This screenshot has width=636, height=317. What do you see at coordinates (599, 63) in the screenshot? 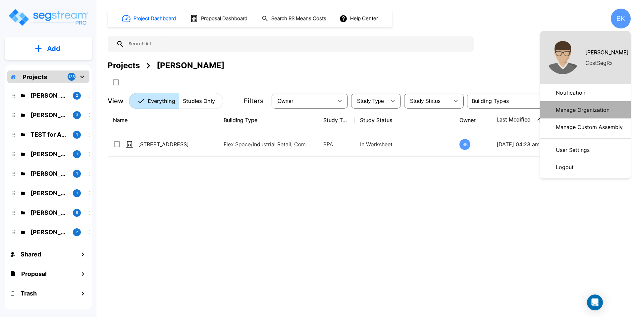
I see `p: CostSegRx` at bounding box center [599, 63].